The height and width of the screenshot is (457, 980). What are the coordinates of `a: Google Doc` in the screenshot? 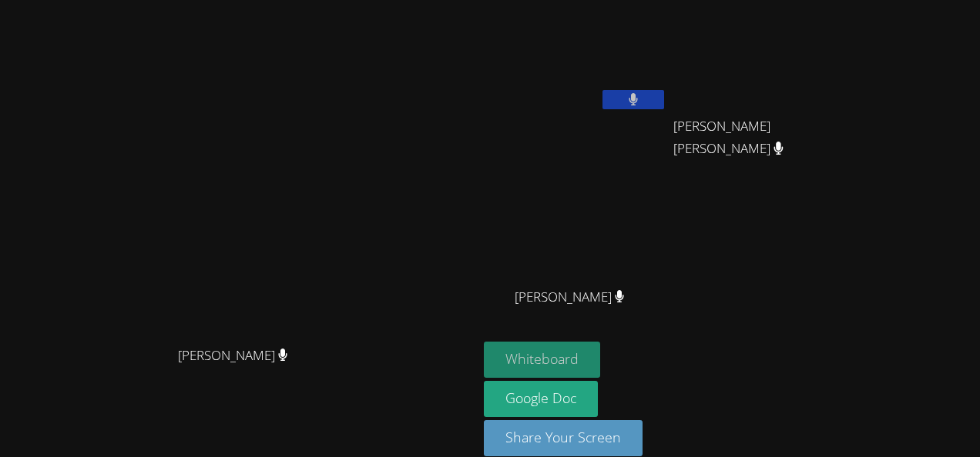 It's located at (541, 399).